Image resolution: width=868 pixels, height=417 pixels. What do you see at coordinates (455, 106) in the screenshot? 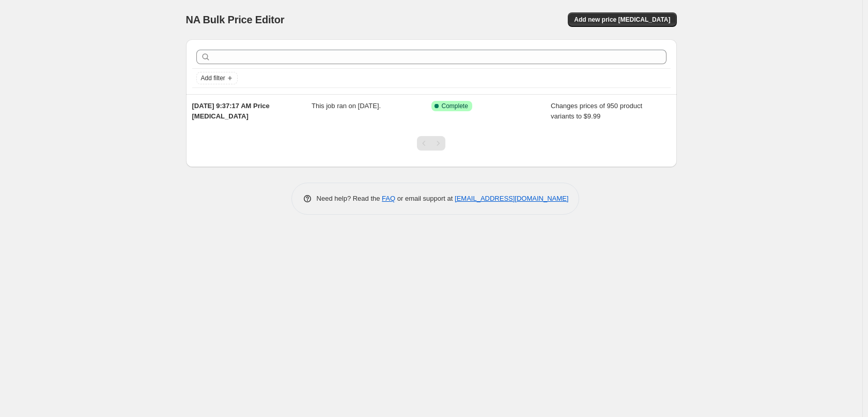
I see `span: Complete` at bounding box center [455, 106].